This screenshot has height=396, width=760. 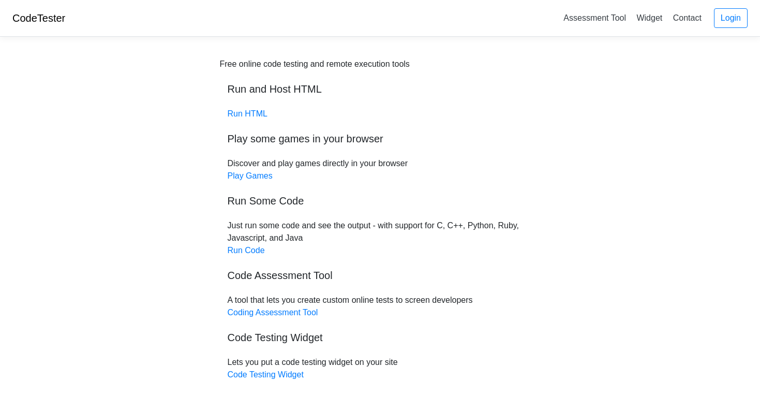 I want to click on a: Assessment Tool, so click(x=595, y=18).